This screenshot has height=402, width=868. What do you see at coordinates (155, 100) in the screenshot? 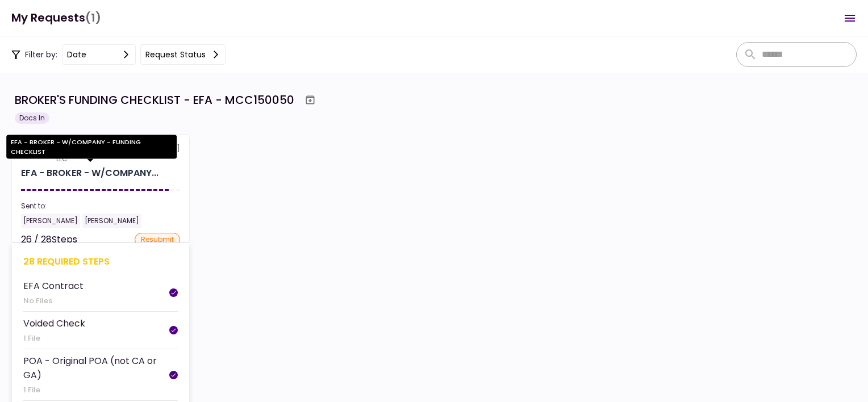
I see `div: BROKER'S FUNDING CHECKLIST - EFA - MCC150050` at bounding box center [155, 100].